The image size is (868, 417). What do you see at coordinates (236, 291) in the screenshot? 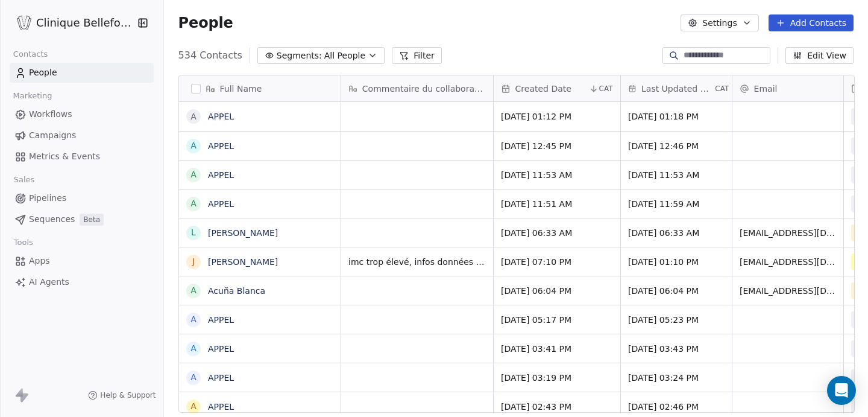
I see `a: Acuña Blanca` at bounding box center [236, 291].